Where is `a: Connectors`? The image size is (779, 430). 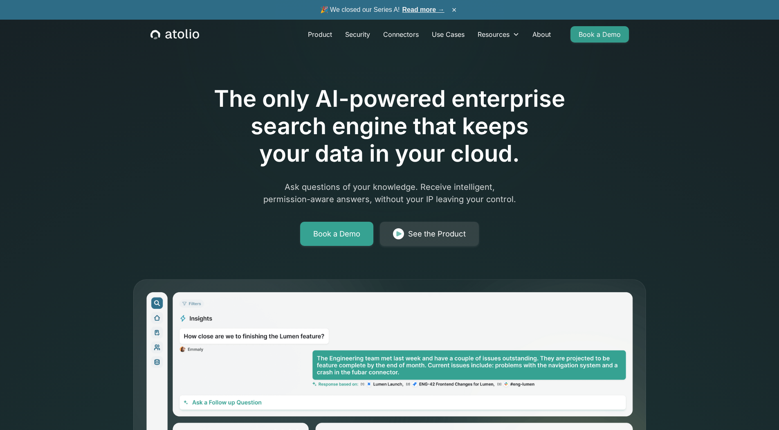 a: Connectors is located at coordinates (401, 34).